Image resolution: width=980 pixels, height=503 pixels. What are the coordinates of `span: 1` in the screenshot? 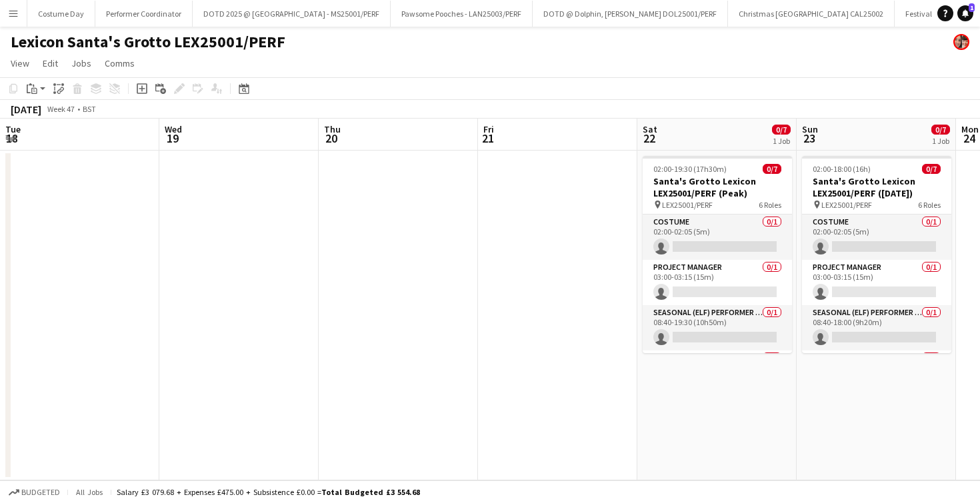 It's located at (971, 7).